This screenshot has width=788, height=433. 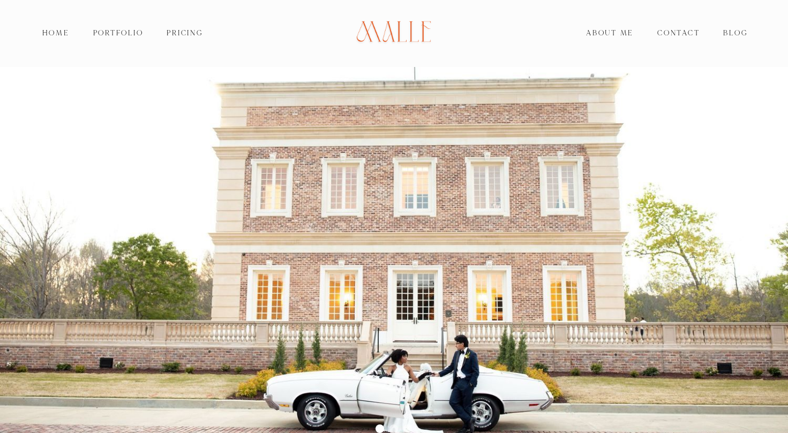 What do you see at coordinates (184, 33) in the screenshot?
I see `a: Pricing` at bounding box center [184, 33].